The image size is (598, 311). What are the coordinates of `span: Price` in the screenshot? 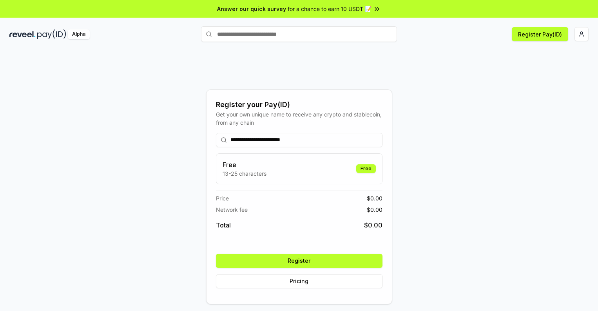 It's located at (222, 198).